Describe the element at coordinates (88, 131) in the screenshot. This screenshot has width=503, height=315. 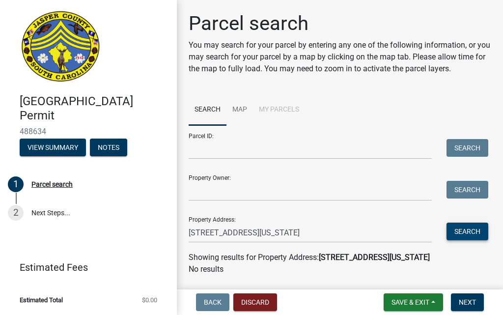
I see `span: 488634` at that location.